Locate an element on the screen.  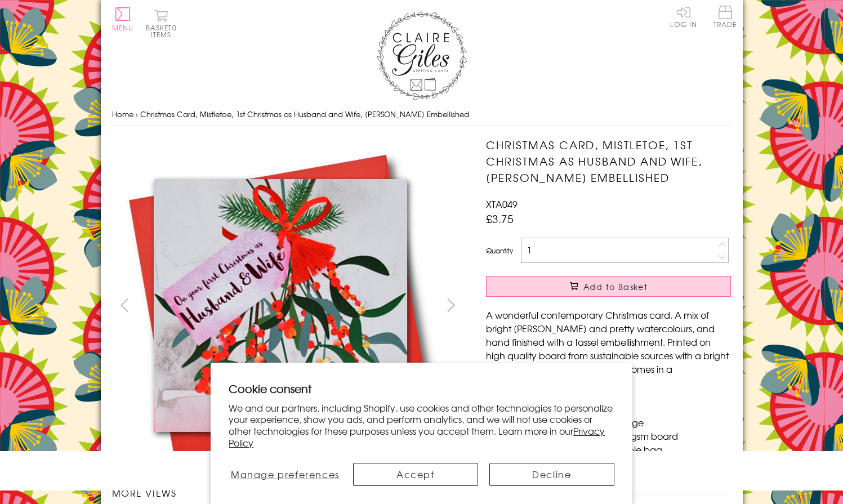
span: Add to Basket is located at coordinates (616, 287).